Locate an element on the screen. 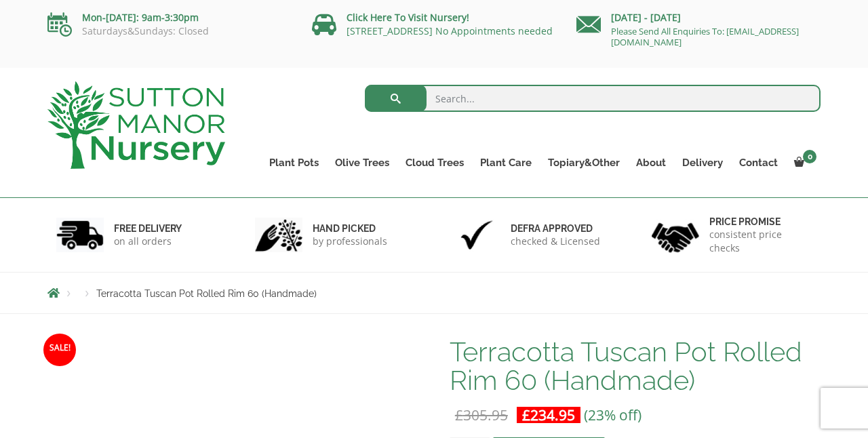 The width and height of the screenshot is (868, 438). span: Terracotta Tuscan Pot Rolled Rim 60 (Handmade) is located at coordinates (206, 293).